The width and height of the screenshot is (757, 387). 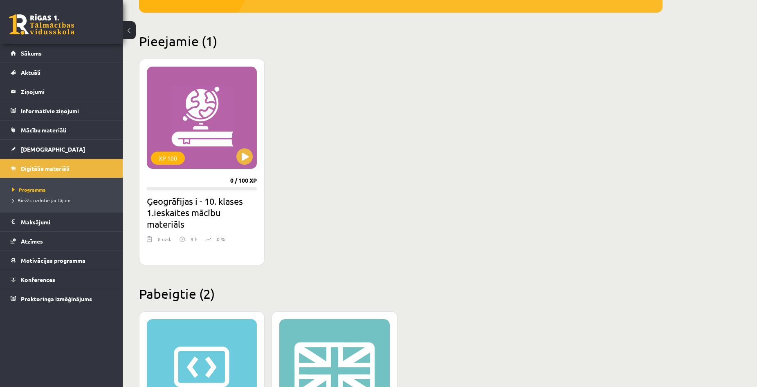 I want to click on h2: Ģeogrāfijas i - 10. klases 1.ieskaites mācību materiāls, so click(x=202, y=213).